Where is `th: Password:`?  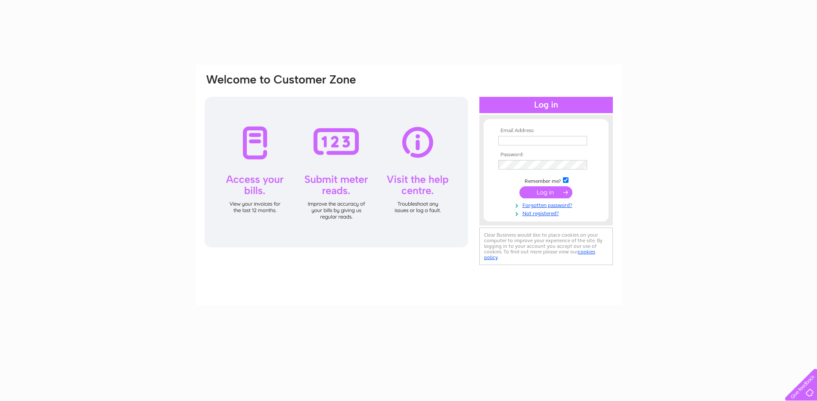
th: Password: is located at coordinates (546, 155).